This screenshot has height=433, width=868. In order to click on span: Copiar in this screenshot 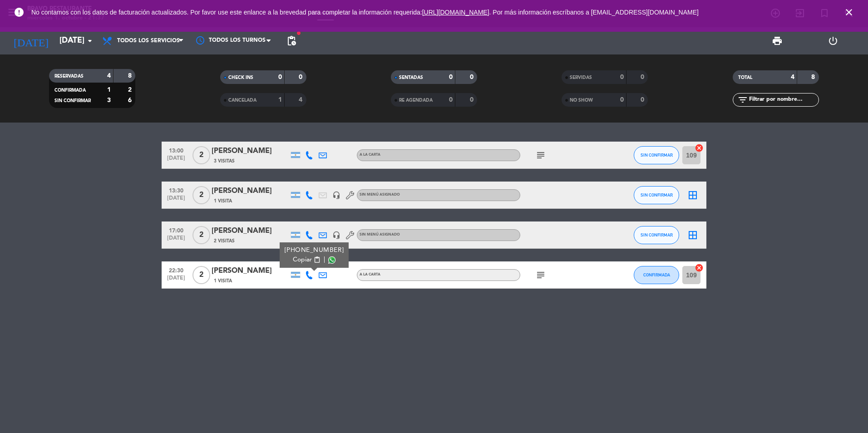, I will do `click(302, 260)`.